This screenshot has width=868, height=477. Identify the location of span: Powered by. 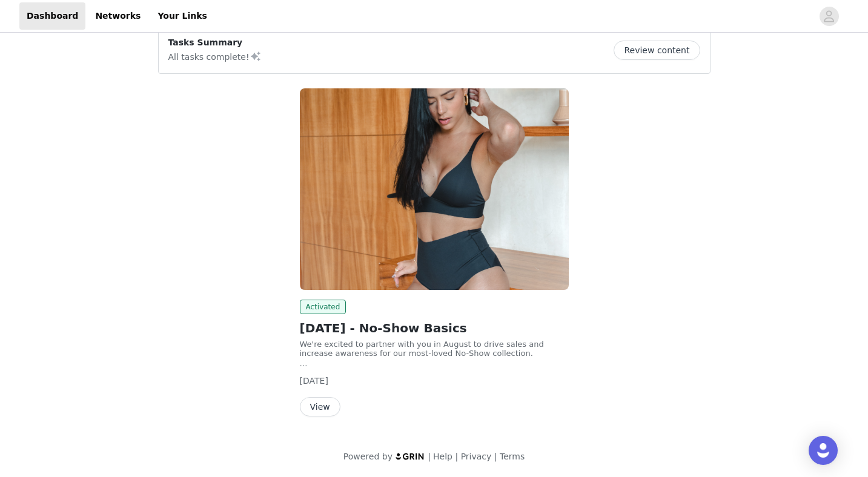
(368, 456).